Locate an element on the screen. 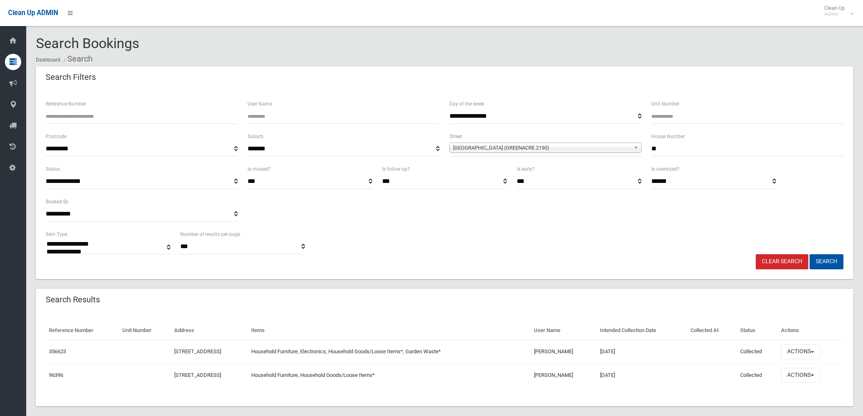 Image resolution: width=863 pixels, height=416 pixels. span: Clean Up is located at coordinates (836, 11).